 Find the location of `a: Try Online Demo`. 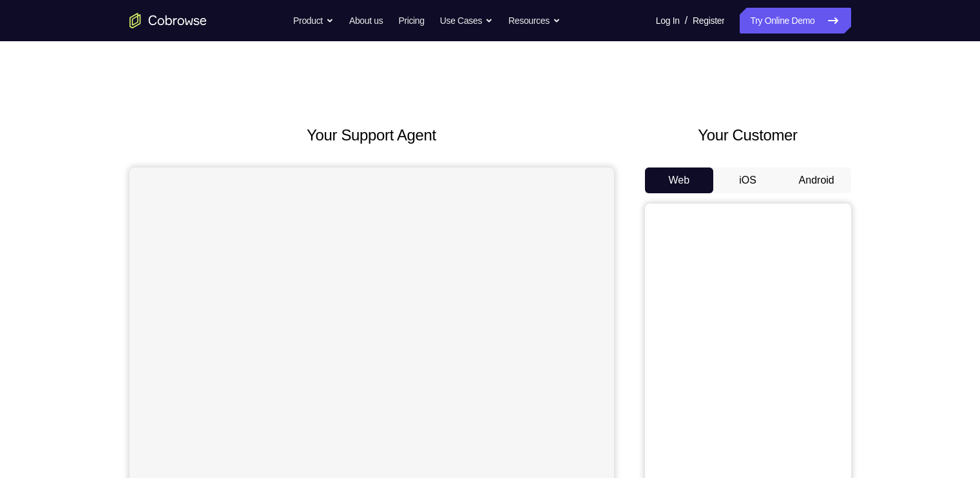

a: Try Online Demo is located at coordinates (795, 20).